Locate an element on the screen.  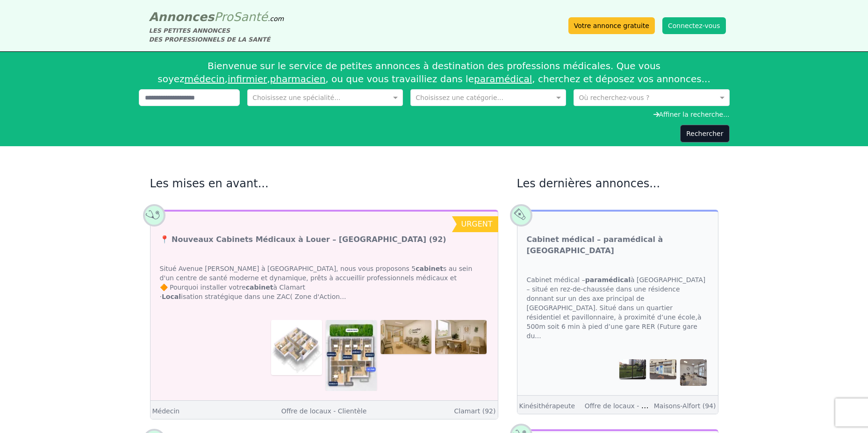
a: paramédical is located at coordinates (503, 79).